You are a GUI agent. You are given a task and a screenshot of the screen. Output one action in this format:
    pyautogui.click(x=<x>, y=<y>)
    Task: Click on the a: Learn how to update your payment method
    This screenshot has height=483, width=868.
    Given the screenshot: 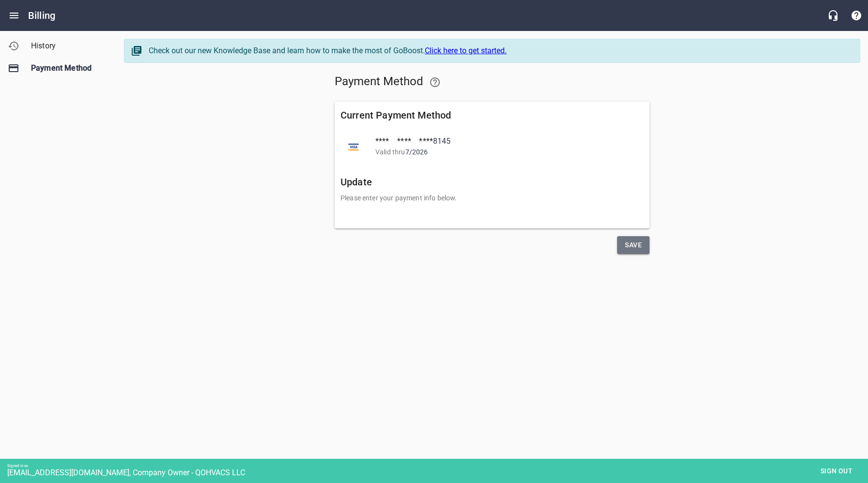 What is the action you would take?
    pyautogui.click(x=435, y=82)
    